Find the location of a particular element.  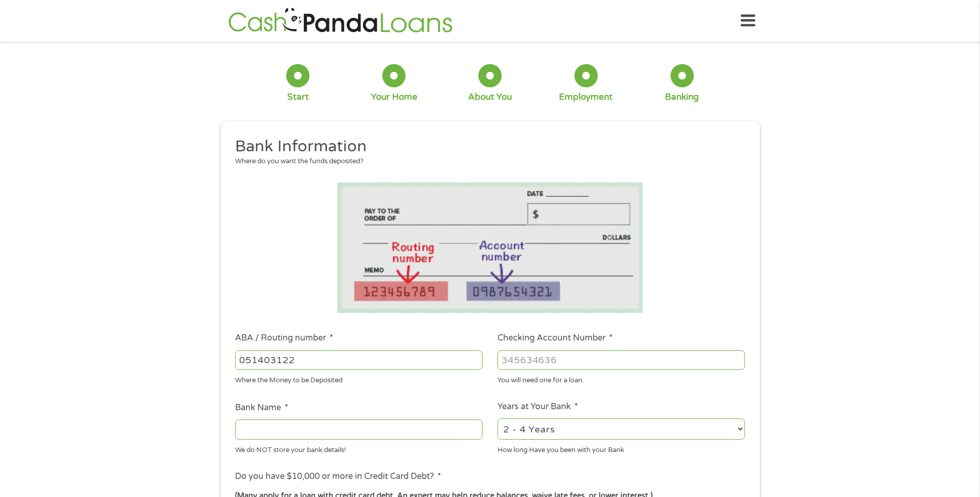

h2: Bank Information is located at coordinates (486, 147).